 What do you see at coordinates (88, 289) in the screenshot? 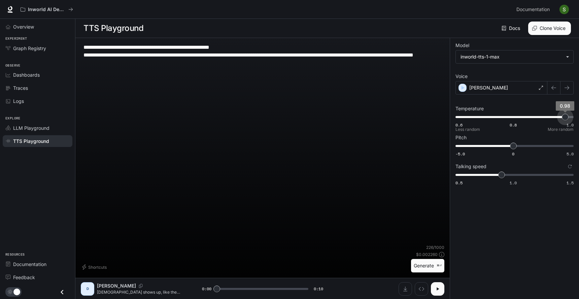
I see `div: D` at bounding box center [88, 289].